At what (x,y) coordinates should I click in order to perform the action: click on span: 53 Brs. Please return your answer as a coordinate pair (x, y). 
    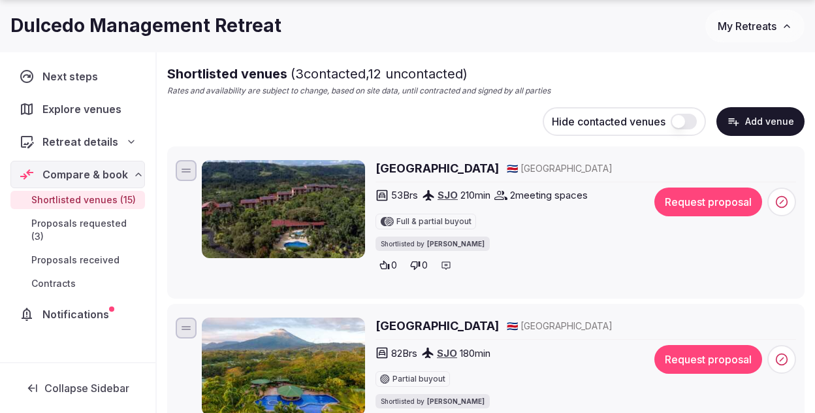
    Looking at the image, I should click on (404, 195).